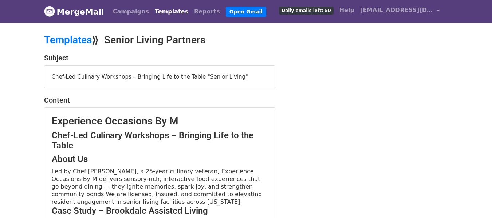  What do you see at coordinates (159, 100) in the screenshot?
I see `h4: Content` at bounding box center [159, 100].